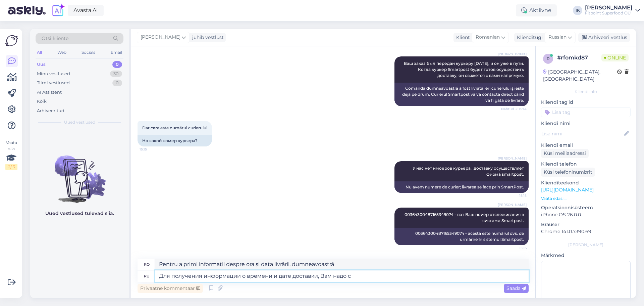 This screenshot has height=306, width=644. Describe the element at coordinates (579, 58) in the screenshot. I see `div: # rfomkd87` at that location.